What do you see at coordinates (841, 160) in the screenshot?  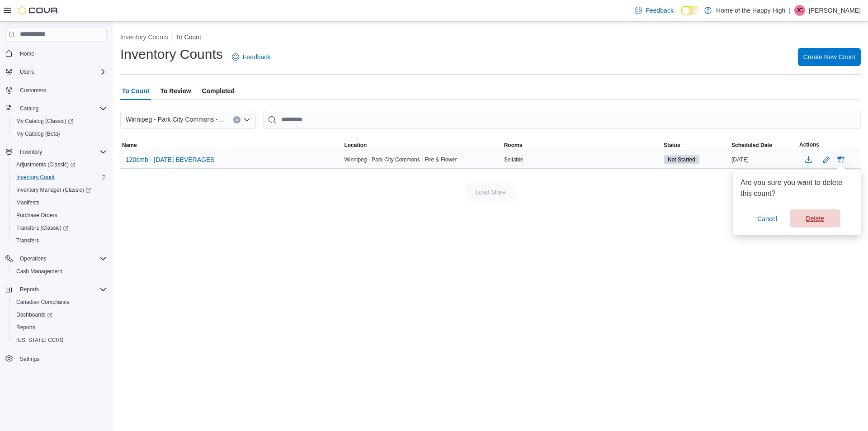 I see `button: Delete count` at bounding box center [841, 160].